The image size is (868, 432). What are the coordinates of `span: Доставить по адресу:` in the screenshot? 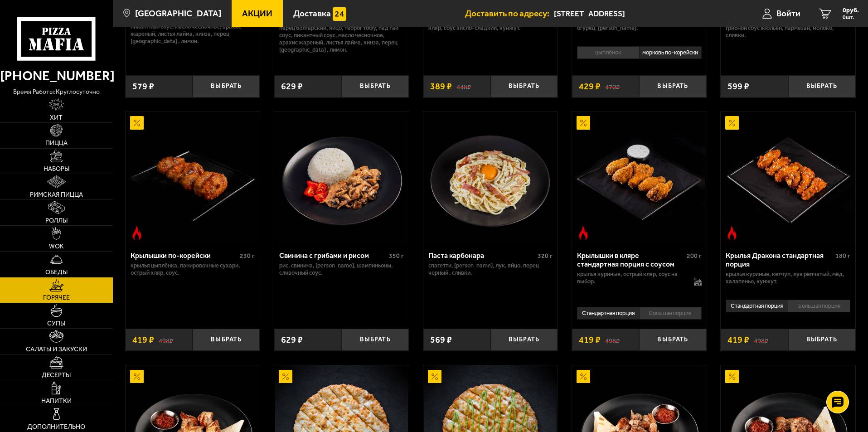 It's located at (509, 13).